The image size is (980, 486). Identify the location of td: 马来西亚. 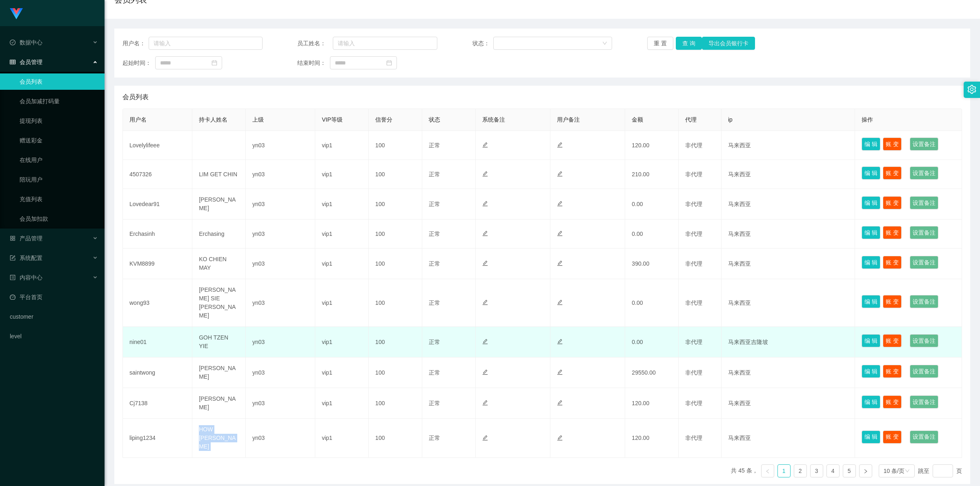
(788, 438).